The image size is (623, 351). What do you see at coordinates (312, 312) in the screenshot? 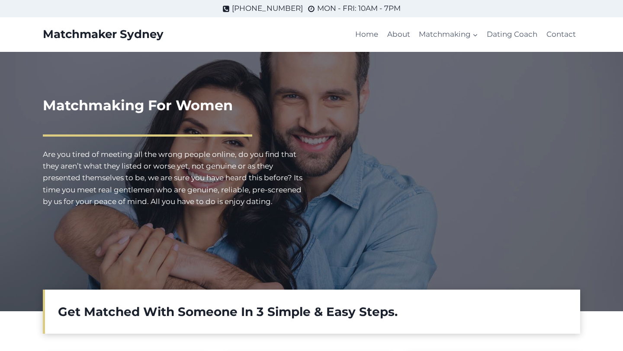
I see `h2: Get Matched With Someone In 3 Simple & Easy Steps.​` at bounding box center [312, 312].